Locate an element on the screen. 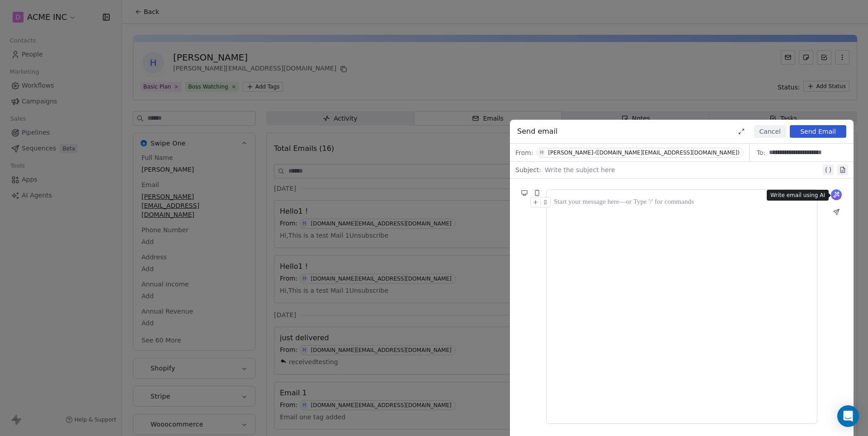 The width and height of the screenshot is (868, 436). div: H is located at coordinates (542, 152).